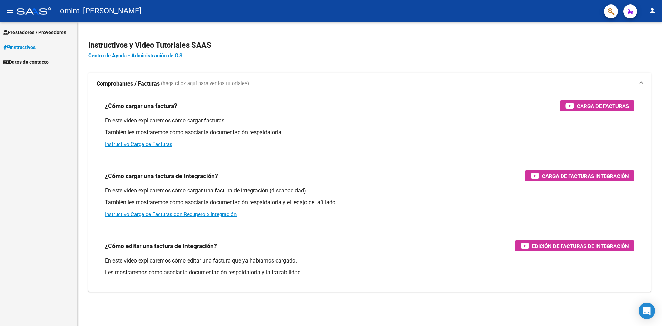  Describe the element at coordinates (370, 202) in the screenshot. I see `p: También les mostraremos cómo asociar la documentación respaldatoria y el legajo del afiliado.` at that location.